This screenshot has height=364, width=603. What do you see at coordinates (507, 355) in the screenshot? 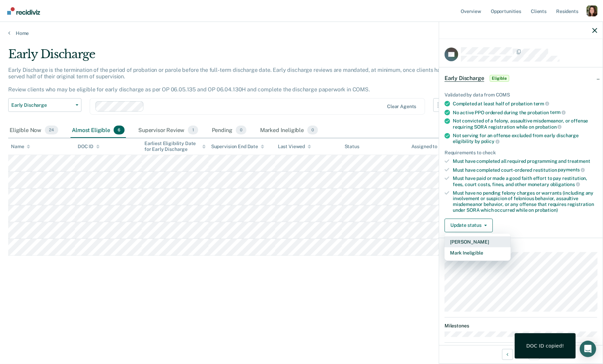
I see `button: Previous Opportunity` at bounding box center [507, 355].